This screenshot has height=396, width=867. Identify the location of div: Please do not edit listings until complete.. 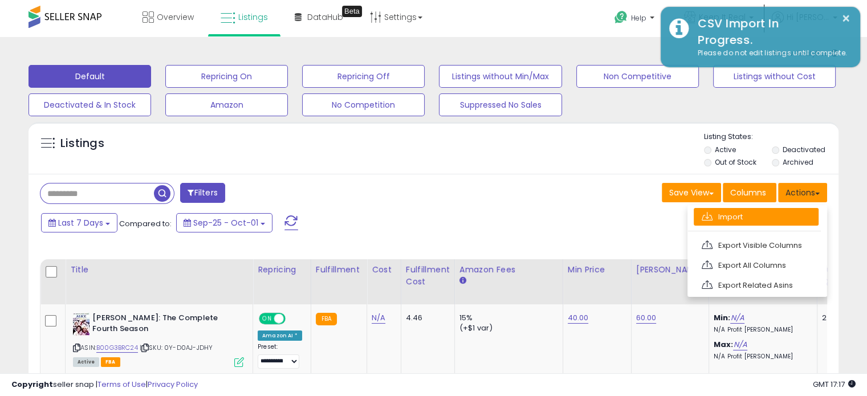
(770, 53).